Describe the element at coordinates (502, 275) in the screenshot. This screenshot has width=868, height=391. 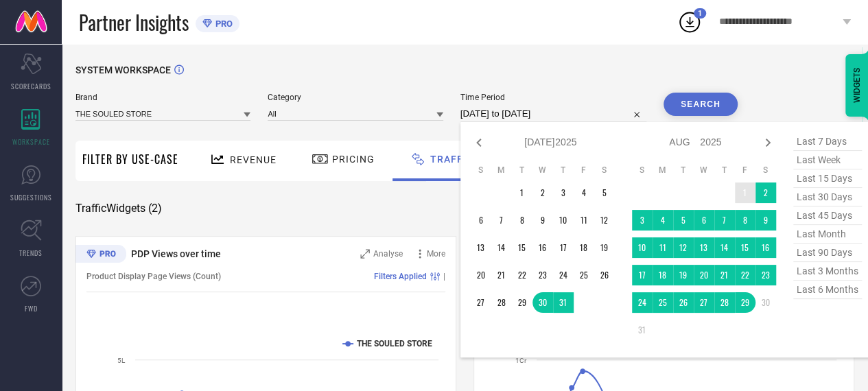
I see `td: Mon Jul 21 2025` at that location.